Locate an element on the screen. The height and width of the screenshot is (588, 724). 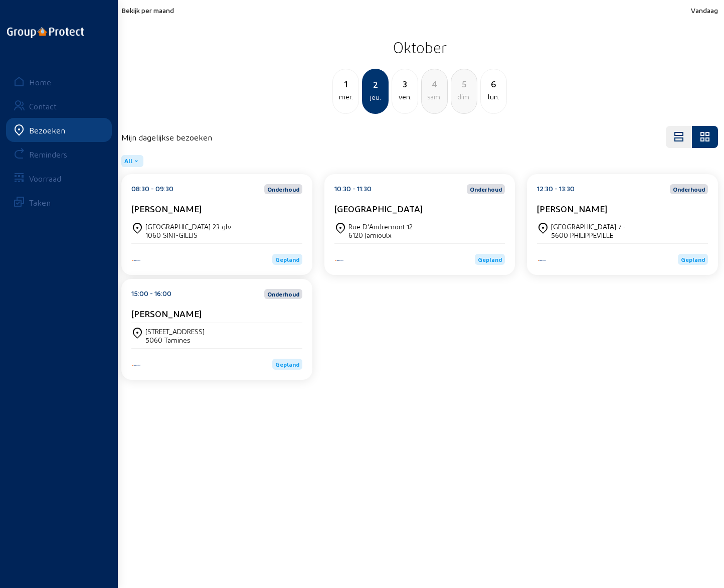
div: Reminders is located at coordinates (48, 154).